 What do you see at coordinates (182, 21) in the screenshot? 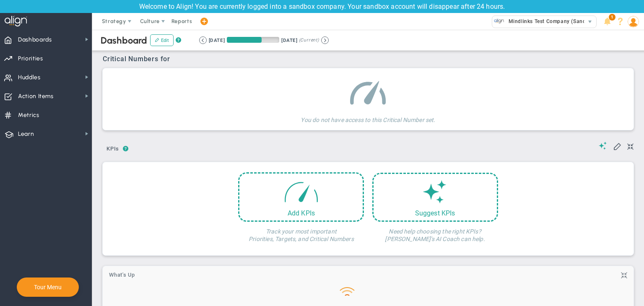
I see `span: Reports` at bounding box center [182, 21].